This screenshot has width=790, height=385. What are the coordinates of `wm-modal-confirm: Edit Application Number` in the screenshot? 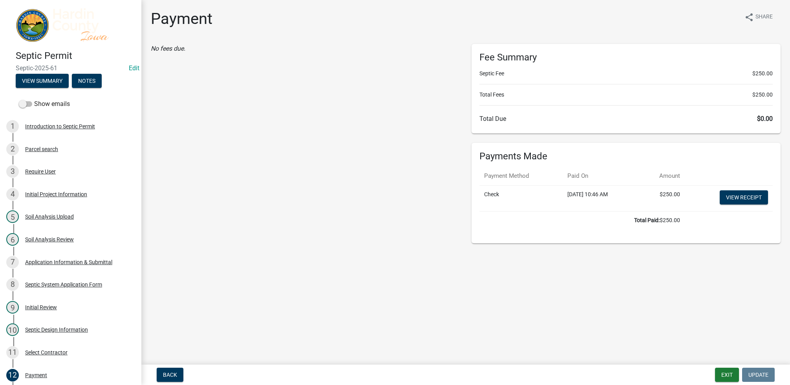 It's located at (134, 68).